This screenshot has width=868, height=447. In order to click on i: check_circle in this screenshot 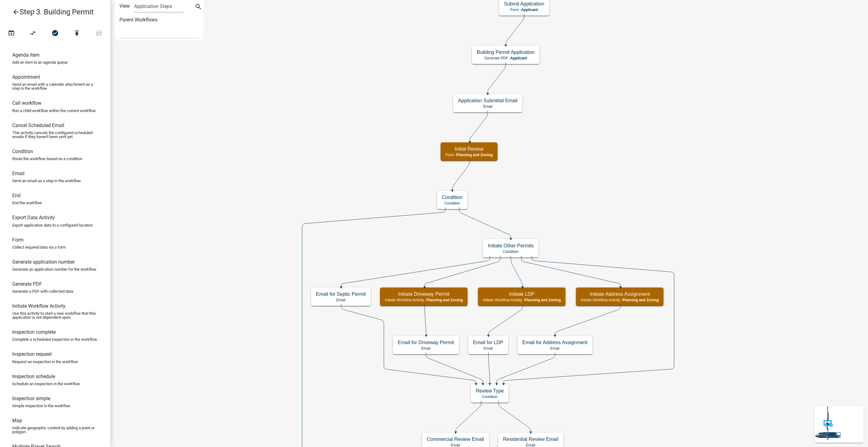, I will do `click(55, 33)`.